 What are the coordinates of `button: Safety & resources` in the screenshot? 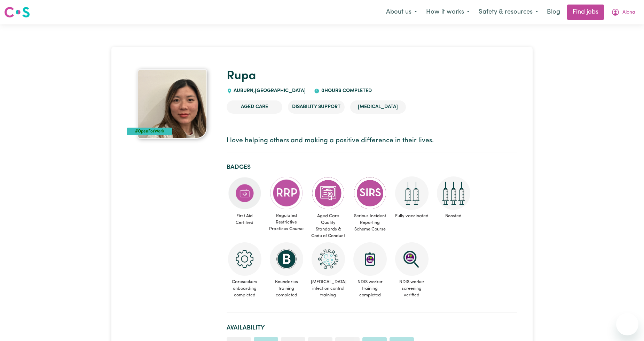 It's located at (508, 12).